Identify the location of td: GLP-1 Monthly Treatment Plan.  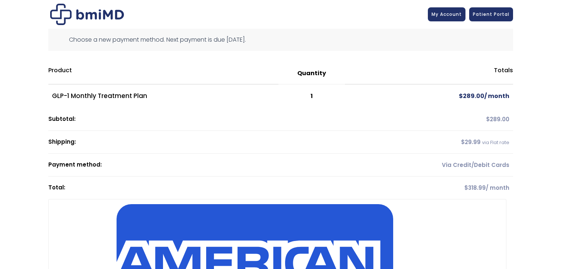
(163, 96).